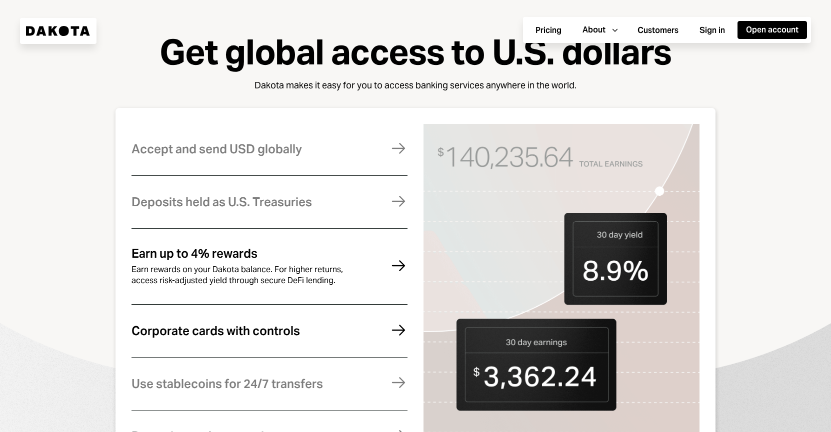 The image size is (831, 432). I want to click on button: Pricing, so click(548, 30).